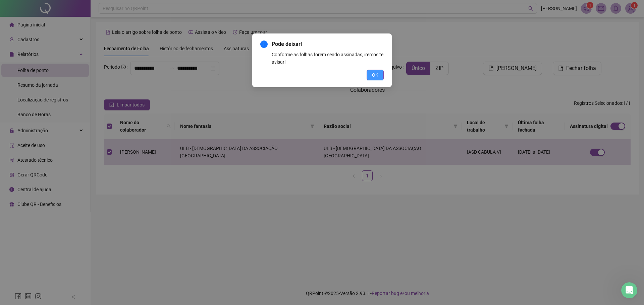 This screenshot has height=305, width=644. What do you see at coordinates (328, 58) in the screenshot?
I see `div: Conforme as folhas forem sendo assinadas, iremos te avisar!` at bounding box center [328, 58].